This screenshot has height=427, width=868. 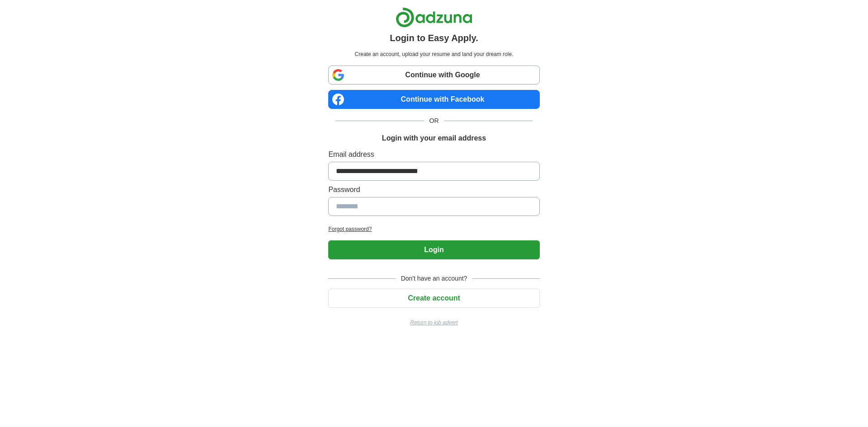 What do you see at coordinates (434, 279) in the screenshot?
I see `span: Don't have an account?` at bounding box center [434, 279].